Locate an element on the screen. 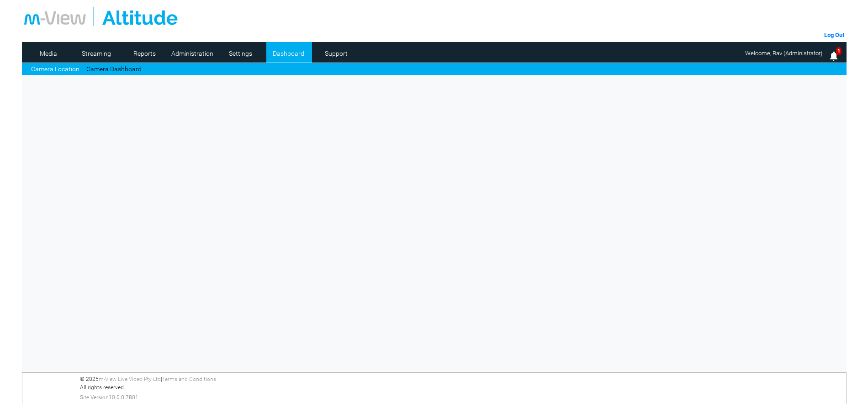 This screenshot has height=407, width=868. a: Administration is located at coordinates (192, 54).